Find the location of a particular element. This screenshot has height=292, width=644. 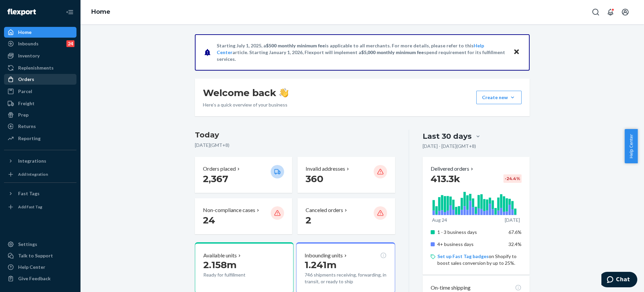

p: Non-compliance cases is located at coordinates (229, 210).